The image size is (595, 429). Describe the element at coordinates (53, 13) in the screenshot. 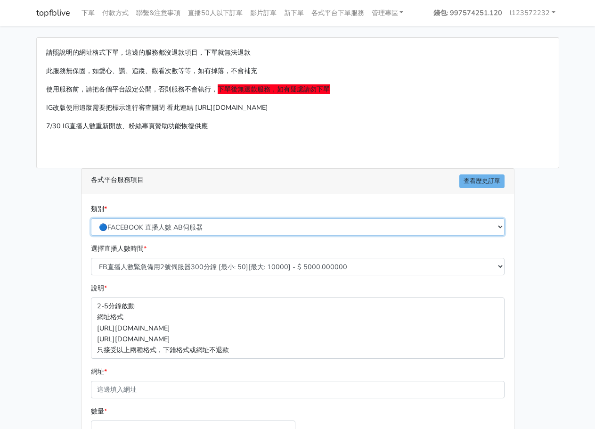

I see `a: topfblive` at that location.